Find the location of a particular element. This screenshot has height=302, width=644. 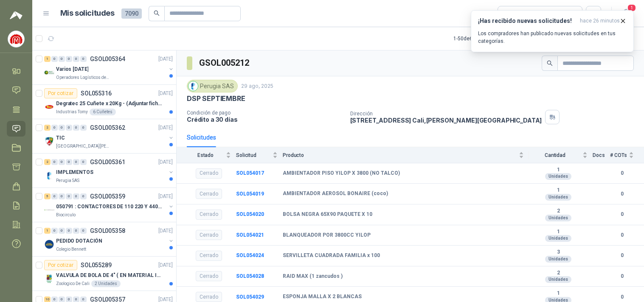

p: Biocirculo is located at coordinates (66, 215).